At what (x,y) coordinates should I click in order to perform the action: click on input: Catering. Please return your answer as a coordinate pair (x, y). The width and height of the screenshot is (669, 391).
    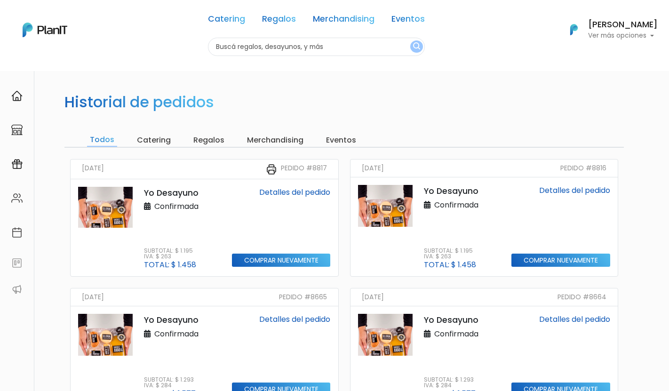
    Looking at the image, I should click on (154, 140).